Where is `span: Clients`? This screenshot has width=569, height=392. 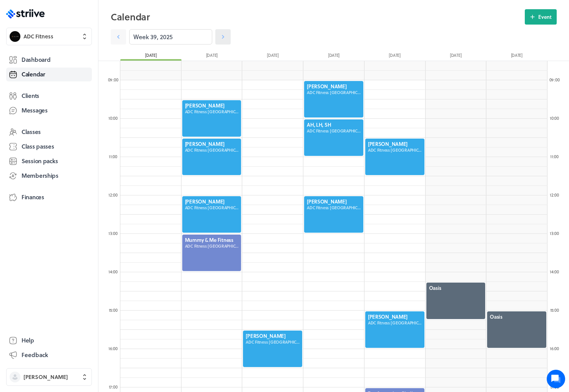 span: Clients is located at coordinates (30, 96).